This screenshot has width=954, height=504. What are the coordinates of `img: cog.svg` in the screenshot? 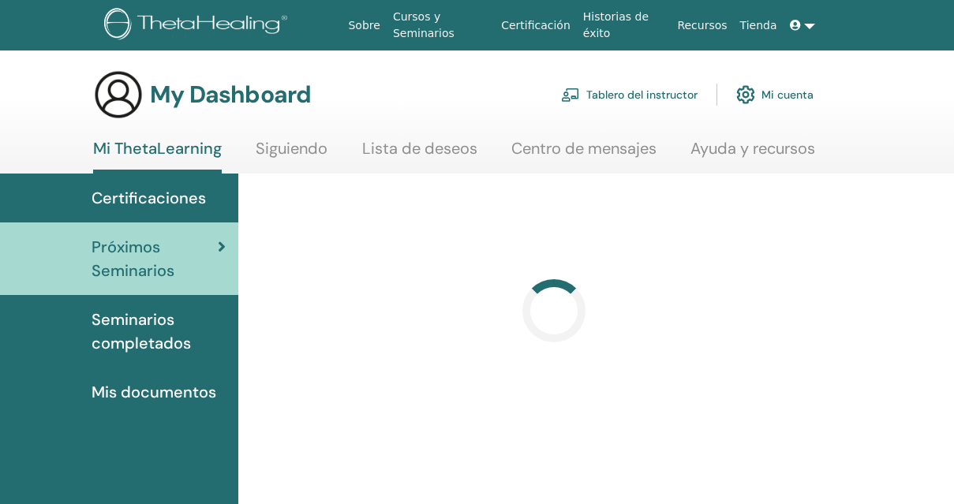 It's located at (746, 95).